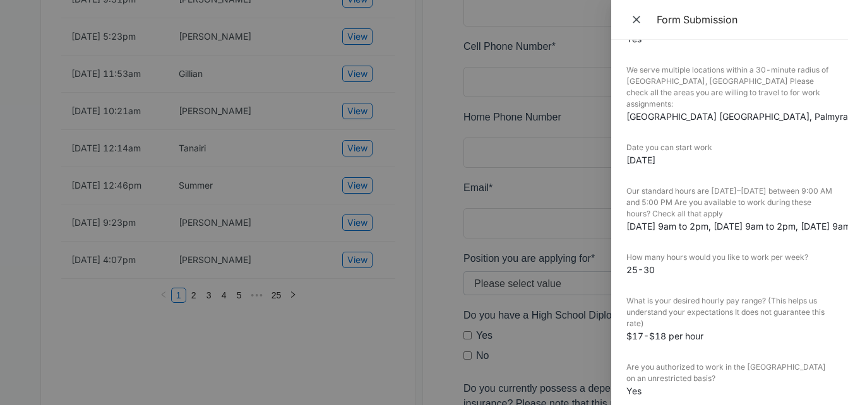  What do you see at coordinates (638, 20) in the screenshot?
I see `button: Close` at bounding box center [638, 20].